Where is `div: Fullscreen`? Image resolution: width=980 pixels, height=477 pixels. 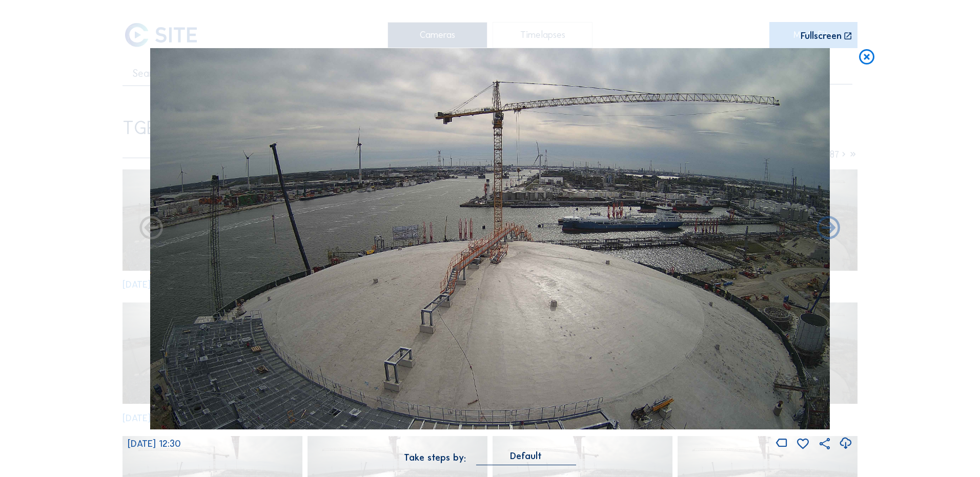 div: Fullscreen is located at coordinates (821, 35).